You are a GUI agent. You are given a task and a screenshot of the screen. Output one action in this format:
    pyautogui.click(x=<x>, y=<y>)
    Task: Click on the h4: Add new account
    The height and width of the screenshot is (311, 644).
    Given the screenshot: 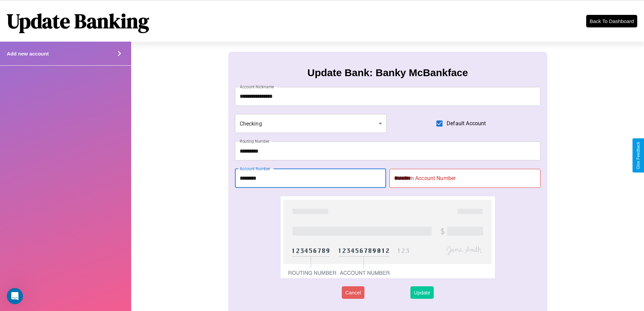 What is the action you would take?
    pyautogui.click(x=28, y=54)
    